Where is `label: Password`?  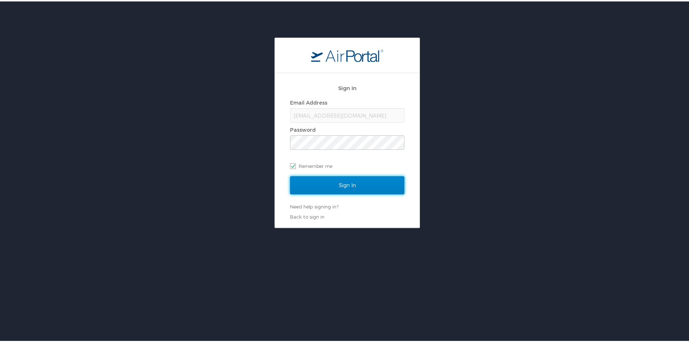
label: Password is located at coordinates (303, 128).